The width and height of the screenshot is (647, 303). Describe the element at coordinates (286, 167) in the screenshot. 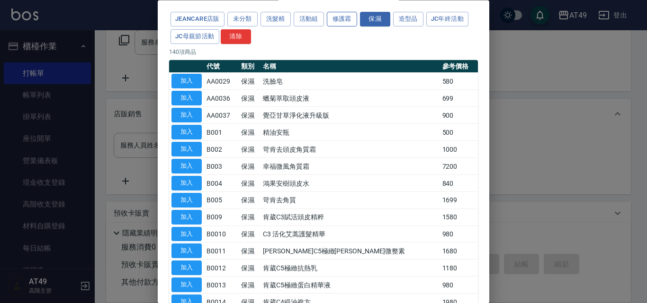

I see `font: 幸福微風角質霜` at that location.